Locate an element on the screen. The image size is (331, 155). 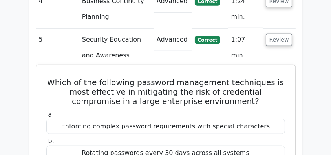
span: b. is located at coordinates (51, 141).